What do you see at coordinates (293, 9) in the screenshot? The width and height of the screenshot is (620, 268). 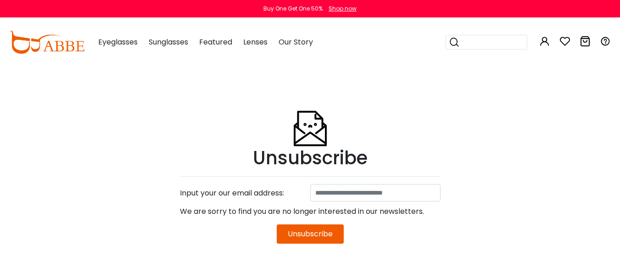 I see `div: Buy One Get One 50%` at bounding box center [293, 9].